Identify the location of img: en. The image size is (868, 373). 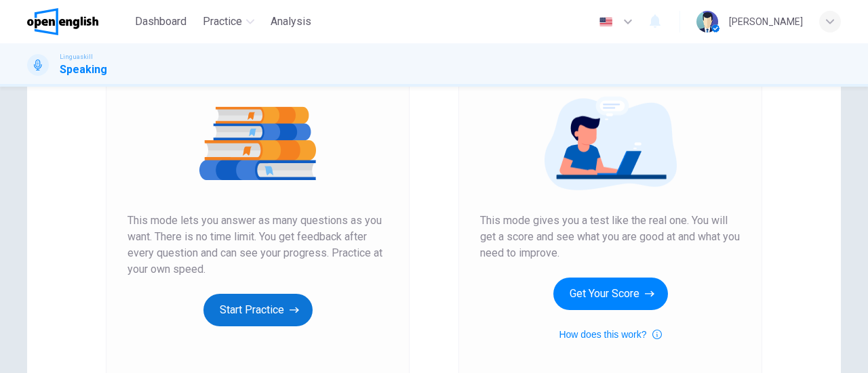
(605, 22).